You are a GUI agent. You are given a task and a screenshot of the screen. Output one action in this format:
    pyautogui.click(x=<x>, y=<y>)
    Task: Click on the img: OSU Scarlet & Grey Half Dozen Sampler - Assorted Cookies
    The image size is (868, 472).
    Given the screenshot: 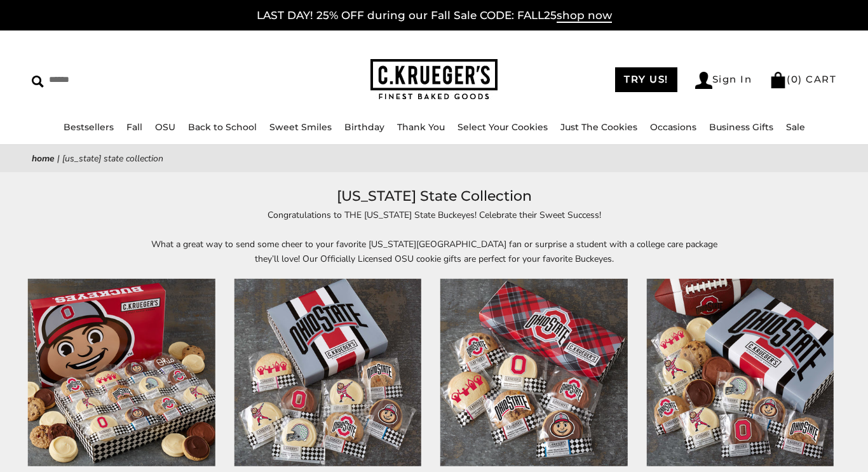 What is the action you would take?
    pyautogui.click(x=534, y=373)
    